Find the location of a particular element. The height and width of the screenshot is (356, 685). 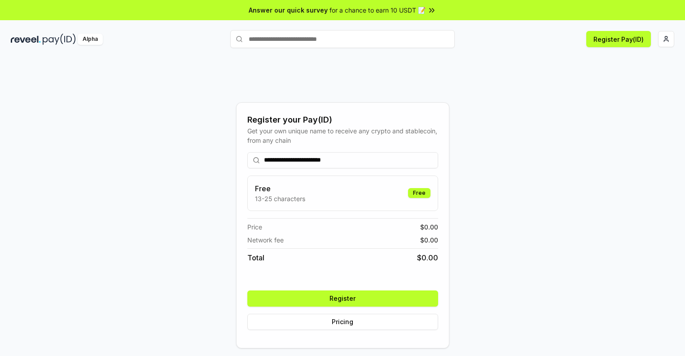

span: Price is located at coordinates (255, 227).